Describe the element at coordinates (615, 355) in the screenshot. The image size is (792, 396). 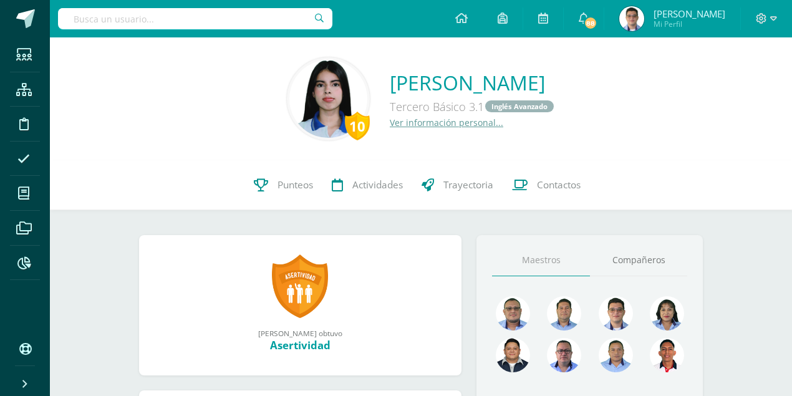
I see `img: 2efff582389d69505e60b50fc6d5bd41.png` at that location.